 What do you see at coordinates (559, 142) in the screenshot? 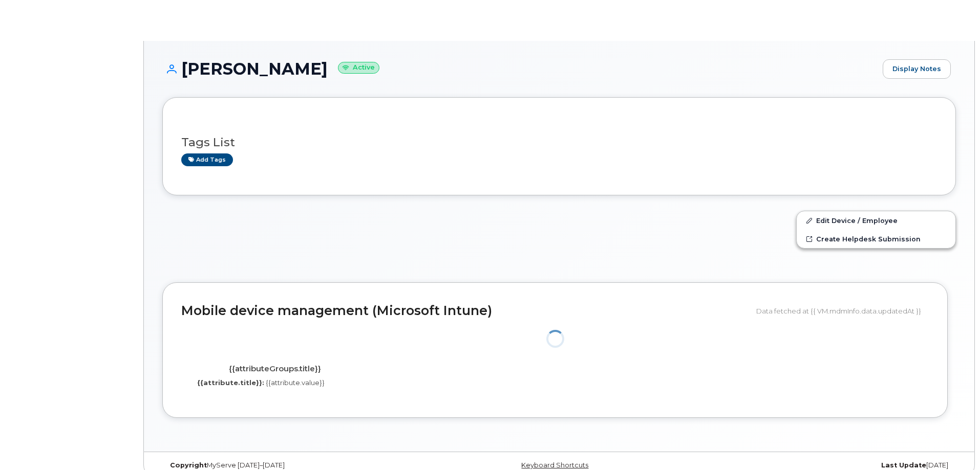
I see `h3: Tags List` at bounding box center [559, 142].